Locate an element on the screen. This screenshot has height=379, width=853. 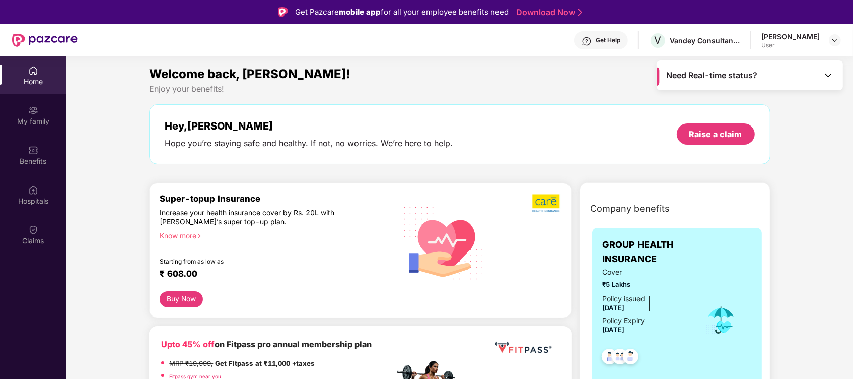
div: Know more is located at coordinates (273, 235).